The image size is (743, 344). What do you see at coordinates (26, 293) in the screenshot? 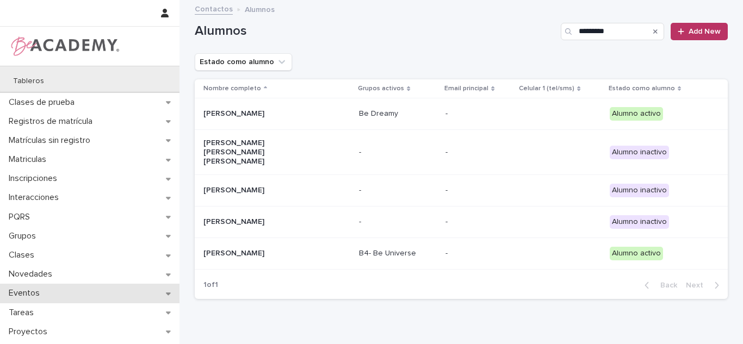
I see `p: Eventos` at bounding box center [26, 293].